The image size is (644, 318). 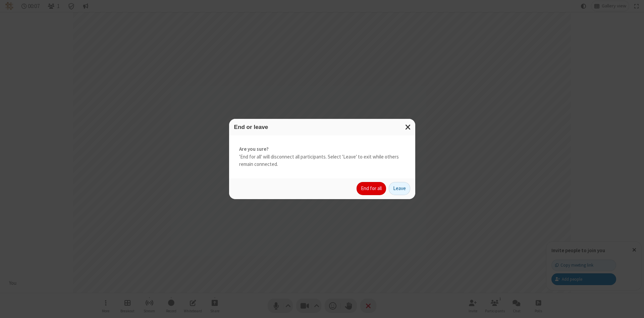 I want to click on button: Leave, so click(x=399, y=188).